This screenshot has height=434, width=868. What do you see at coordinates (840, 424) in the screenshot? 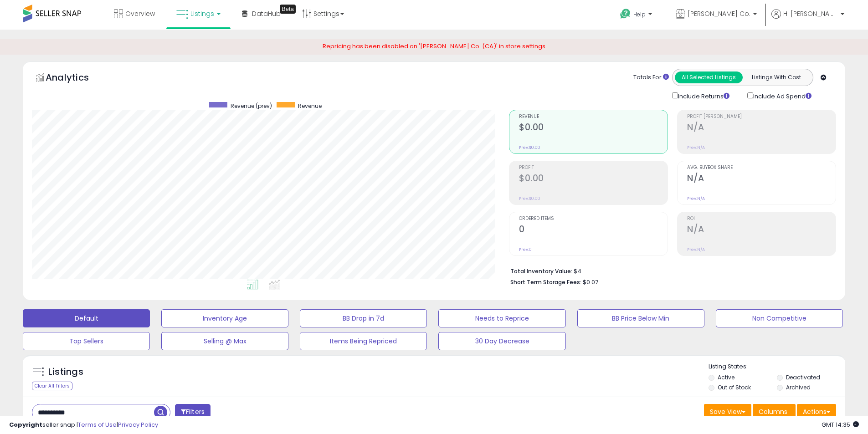
I see `span: 2025-09-11 14:35 GMT` at bounding box center [840, 424].